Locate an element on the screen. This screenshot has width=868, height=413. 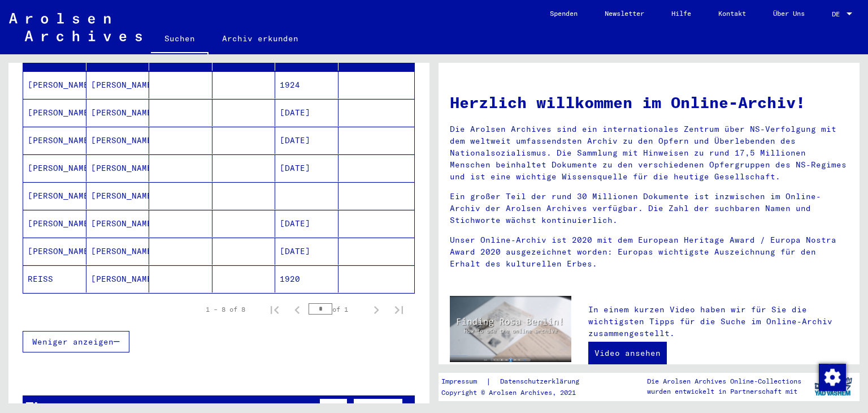
button: Previous page is located at coordinates (297, 310).